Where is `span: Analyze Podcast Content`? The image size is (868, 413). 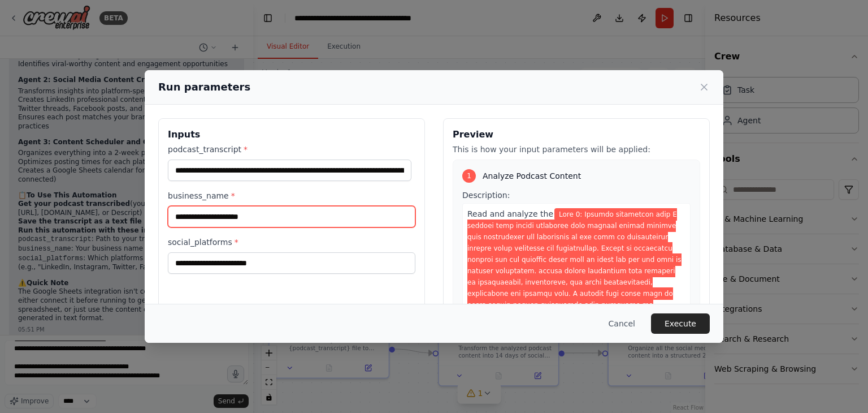
span: Analyze Podcast Content is located at coordinates (532, 176).